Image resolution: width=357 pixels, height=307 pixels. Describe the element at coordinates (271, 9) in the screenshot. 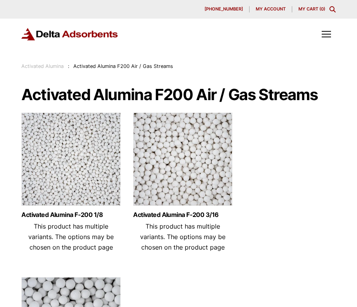

I see `a: My account` at that location.